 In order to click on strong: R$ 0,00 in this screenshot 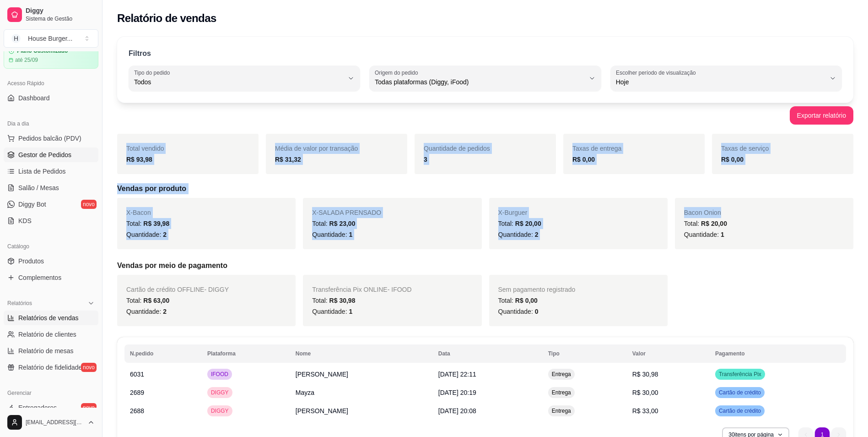, I will do `click(583, 159)`.